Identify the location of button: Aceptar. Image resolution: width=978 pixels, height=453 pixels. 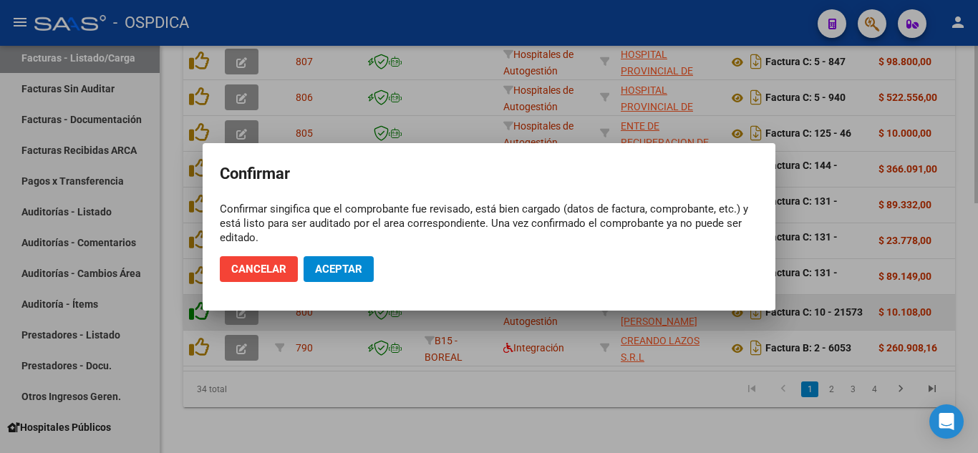
(339, 269).